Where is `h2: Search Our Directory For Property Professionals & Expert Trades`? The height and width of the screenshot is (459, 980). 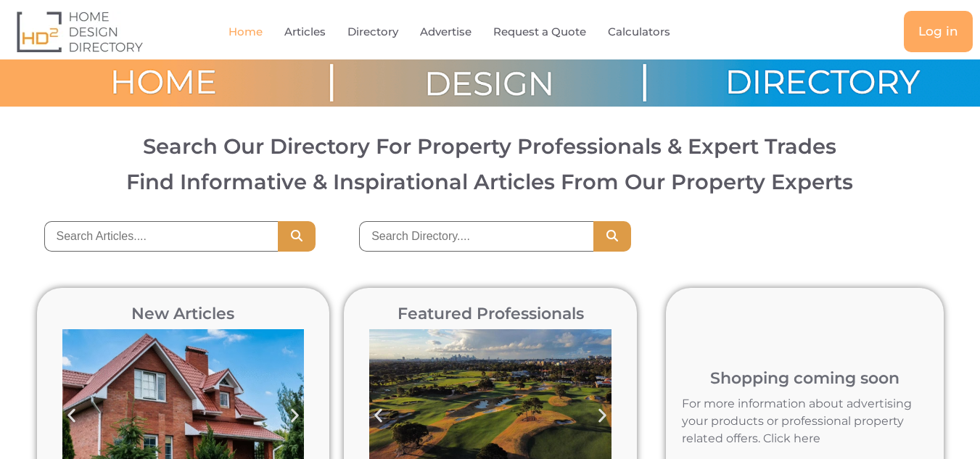
h2: Search Our Directory For Property Professionals & Expert Trades is located at coordinates (490, 146).